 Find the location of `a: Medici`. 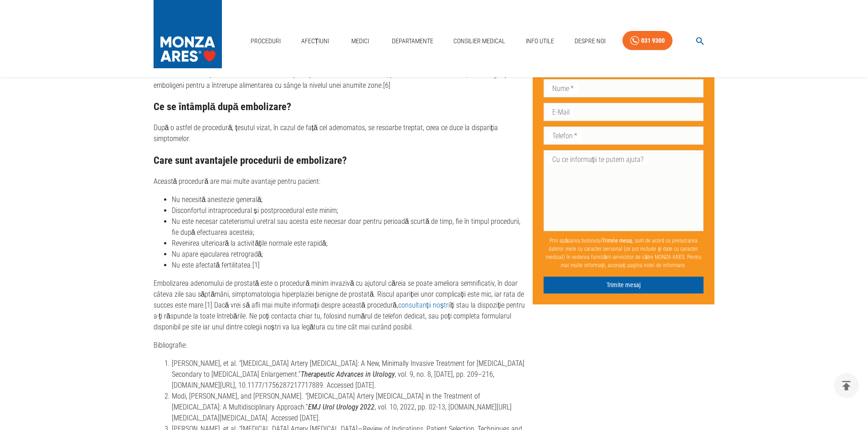

a: Medici is located at coordinates (361, 41).